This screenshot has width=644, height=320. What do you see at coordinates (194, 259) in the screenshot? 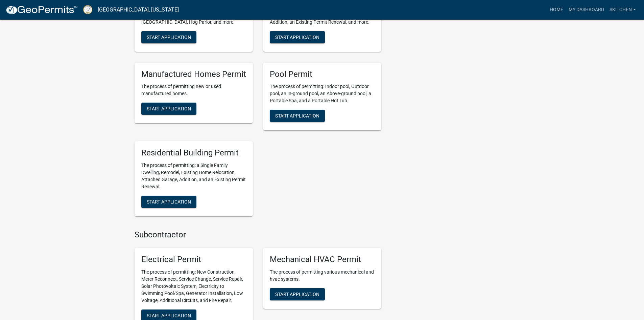
I see `h5: Electrical Permit` at bounding box center [194, 259].